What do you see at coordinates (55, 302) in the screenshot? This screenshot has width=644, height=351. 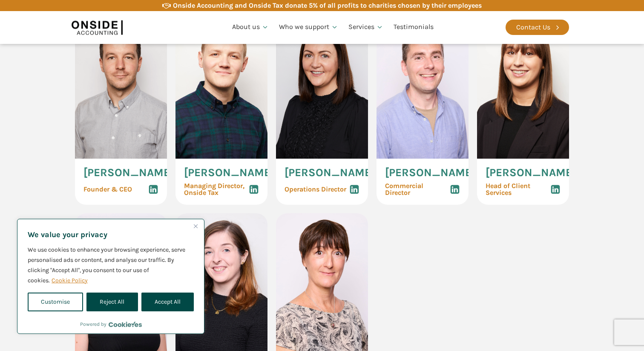 I see `button: Customise` at bounding box center [55, 302].